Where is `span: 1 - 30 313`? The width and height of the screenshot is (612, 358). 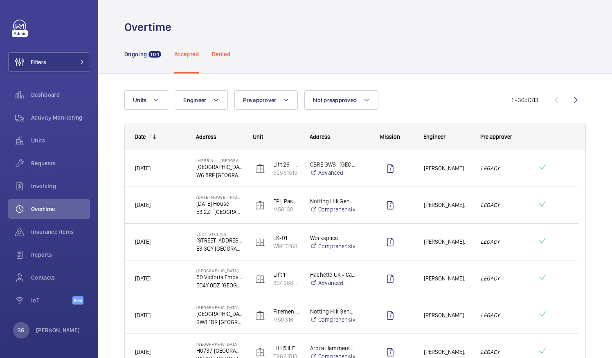 span: 1 - 30 313 is located at coordinates (524, 100).